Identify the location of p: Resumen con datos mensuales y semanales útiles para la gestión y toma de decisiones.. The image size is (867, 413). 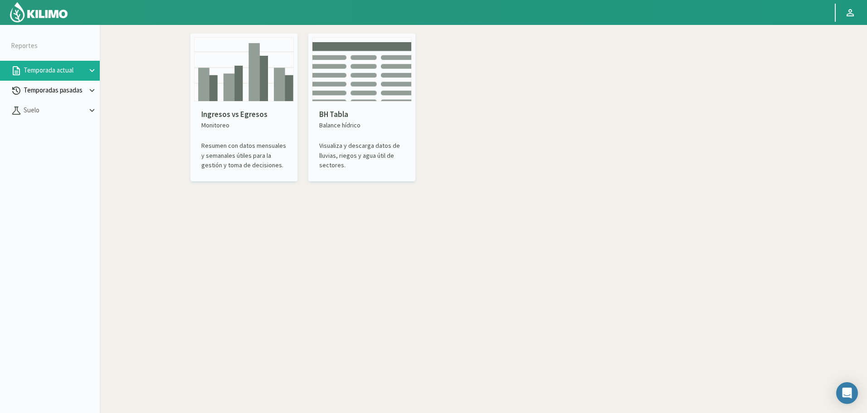
(244, 155).